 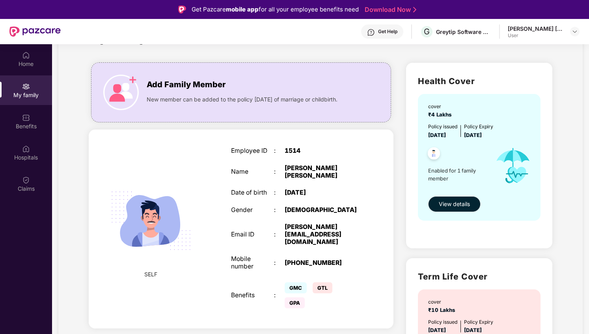 I want to click on div: Get Help, so click(x=388, y=32).